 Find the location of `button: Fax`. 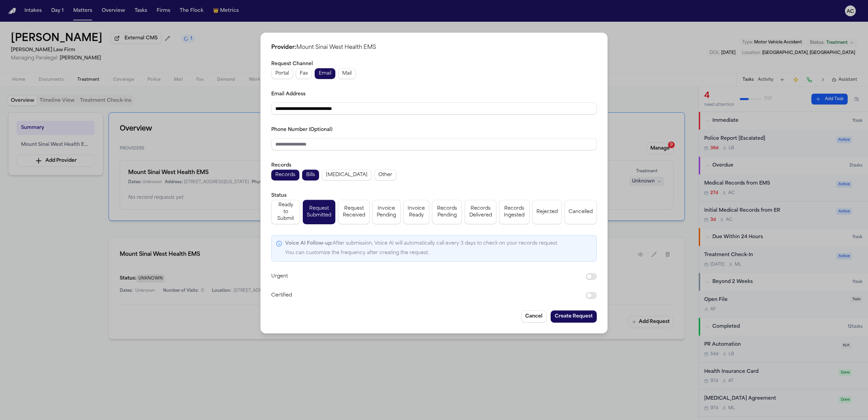

button: Fax is located at coordinates (304, 74).